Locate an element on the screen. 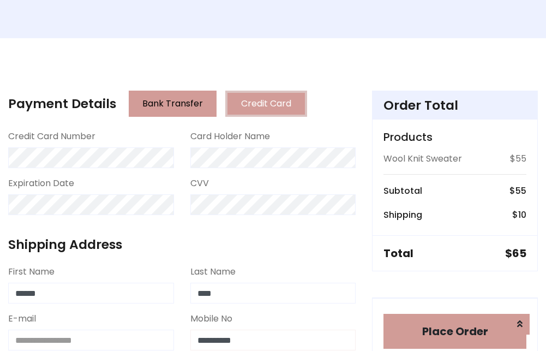 This screenshot has height=351, width=546. span: 55 is located at coordinates (521, 190).